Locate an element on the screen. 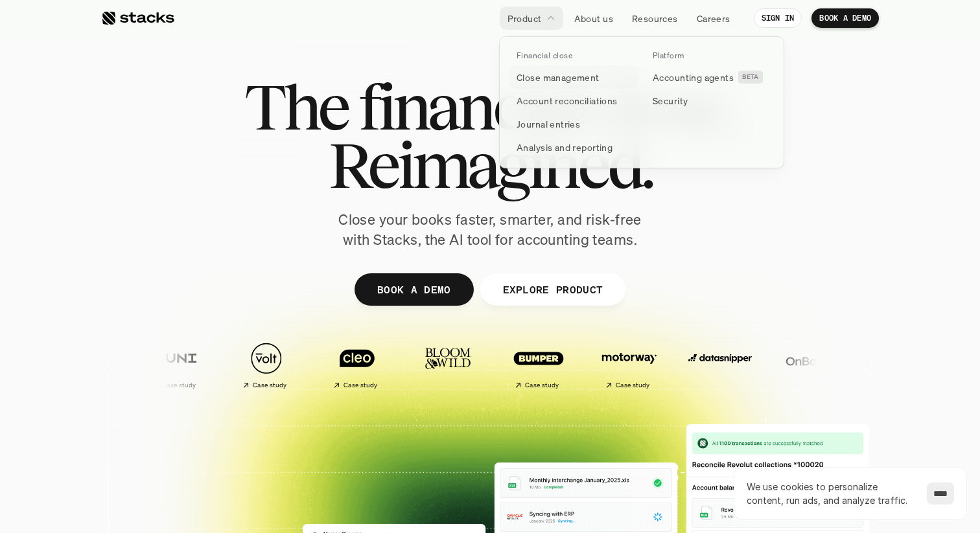  p: We use cookies to personalize content, run ads, and analyze traffic. is located at coordinates (830, 494).